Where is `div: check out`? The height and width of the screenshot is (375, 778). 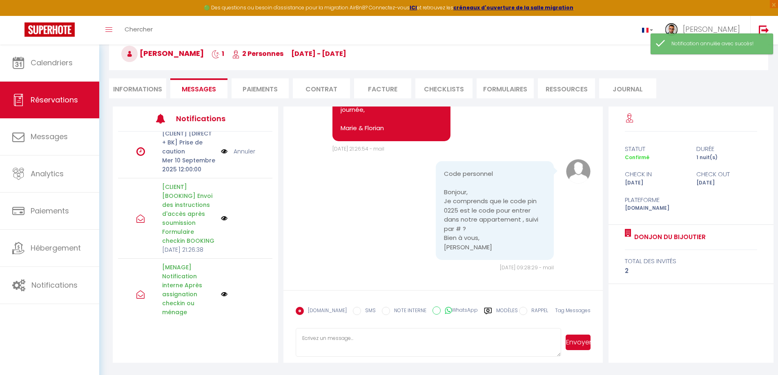
div: check out is located at coordinates (726, 174).